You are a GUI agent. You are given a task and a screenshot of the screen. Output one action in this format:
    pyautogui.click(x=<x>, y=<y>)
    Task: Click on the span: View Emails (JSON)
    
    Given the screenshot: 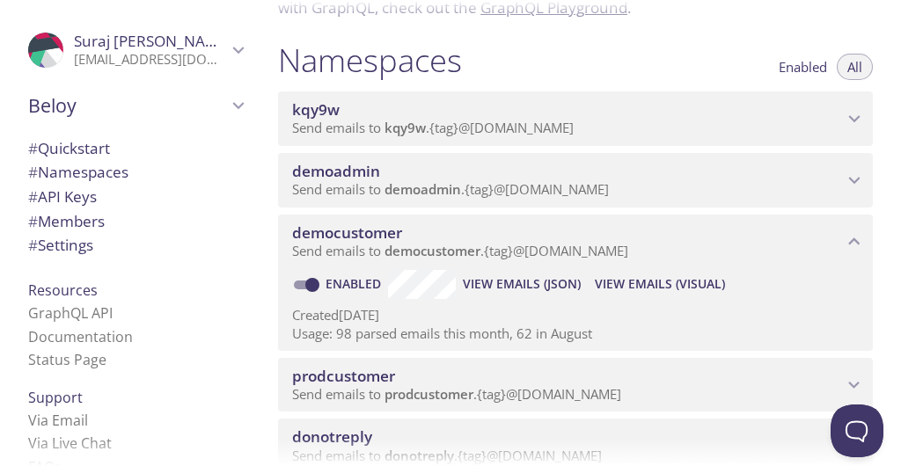 What is the action you would take?
    pyautogui.click(x=522, y=284)
    